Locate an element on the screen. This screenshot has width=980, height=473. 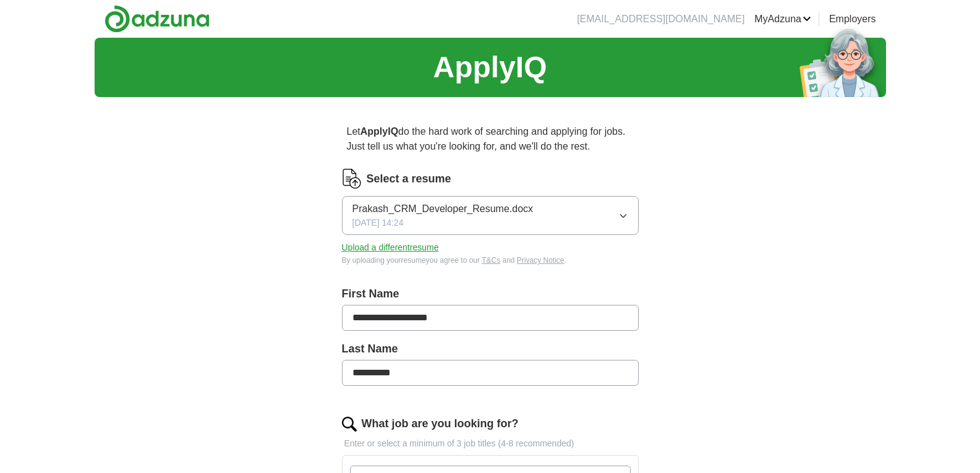
img: Adzuna logo is located at coordinates (157, 19).